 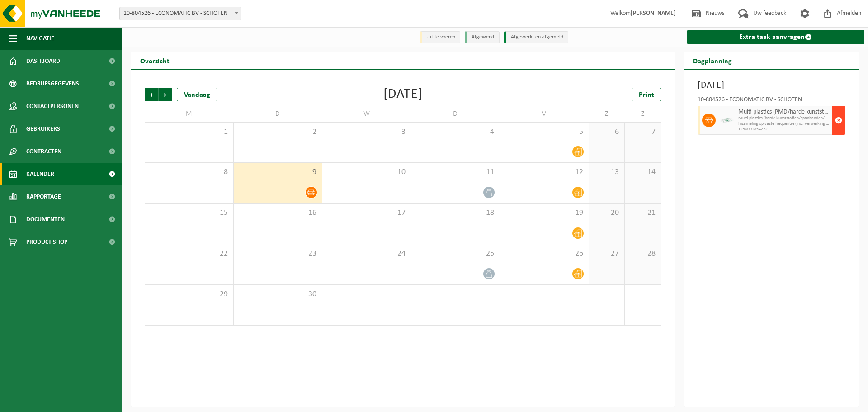 What do you see at coordinates (43, 61) in the screenshot?
I see `span: Dashboard` at bounding box center [43, 61].